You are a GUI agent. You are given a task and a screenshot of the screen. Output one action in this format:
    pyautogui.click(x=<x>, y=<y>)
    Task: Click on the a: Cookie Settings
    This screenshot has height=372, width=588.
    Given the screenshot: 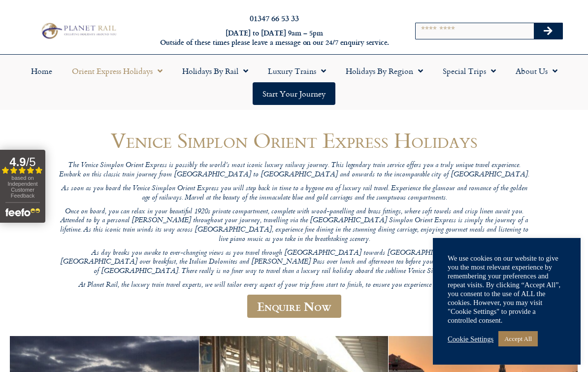 What is the action you would take?
    pyautogui.click(x=470, y=339)
    